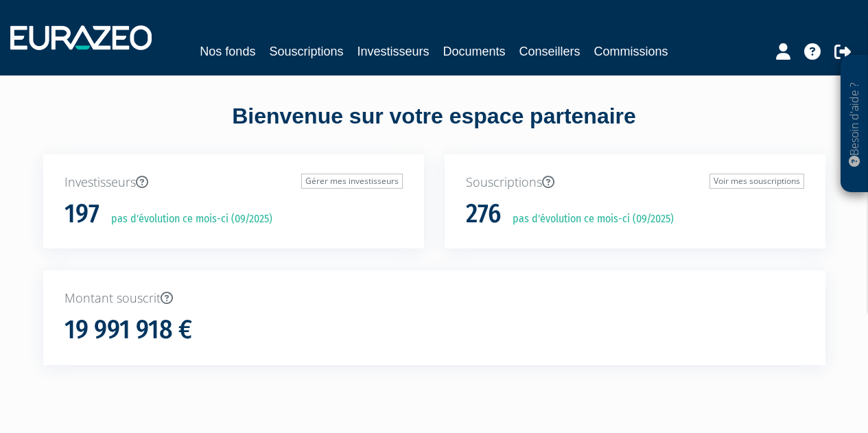 Image resolution: width=868 pixels, height=433 pixels. Describe the element at coordinates (631, 52) in the screenshot. I see `a: Commissions` at that location.